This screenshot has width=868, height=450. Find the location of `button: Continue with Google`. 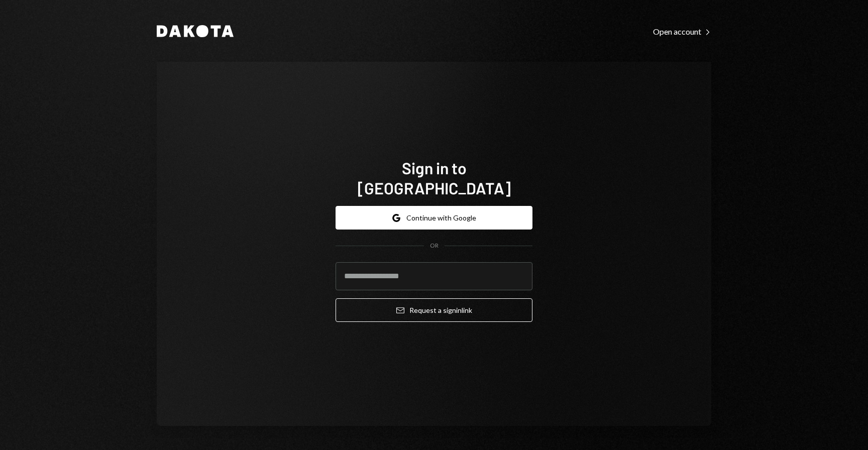

button: Continue with Google is located at coordinates (434, 217).